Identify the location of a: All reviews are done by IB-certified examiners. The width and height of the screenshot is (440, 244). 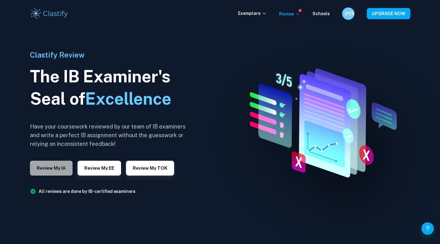
(87, 191).